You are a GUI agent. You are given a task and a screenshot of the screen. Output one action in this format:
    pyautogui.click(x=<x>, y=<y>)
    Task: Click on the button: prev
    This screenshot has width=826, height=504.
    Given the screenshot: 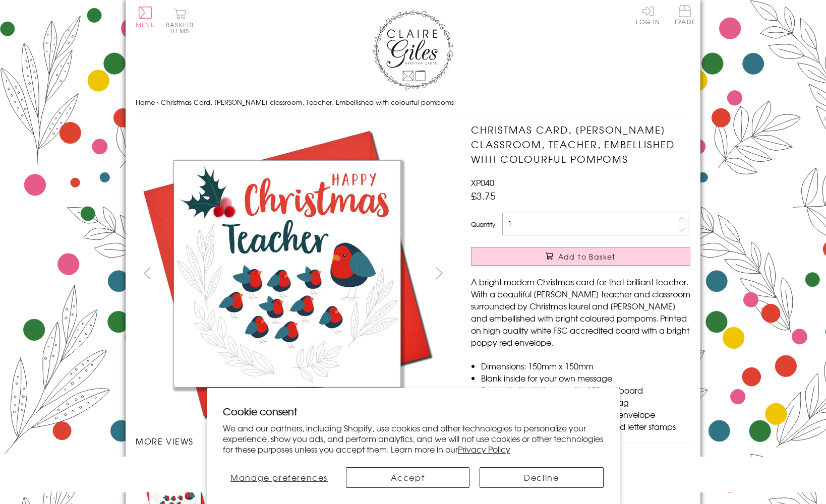 What is the action you would take?
    pyautogui.click(x=147, y=273)
    